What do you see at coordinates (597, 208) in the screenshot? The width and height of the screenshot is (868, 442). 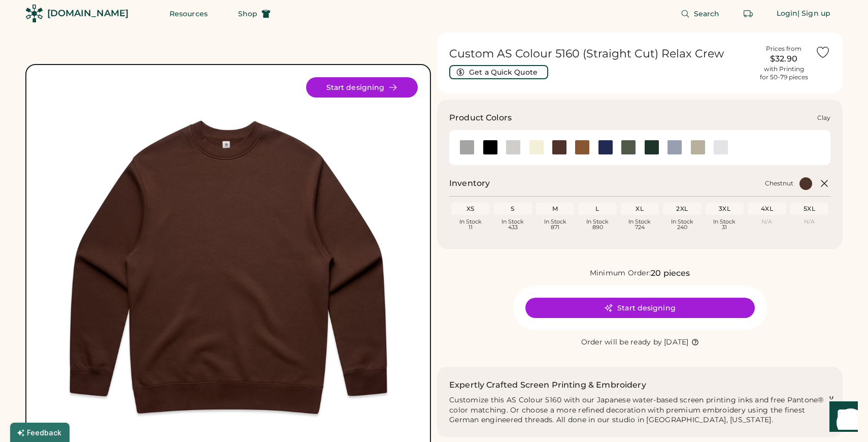 I see `div: L` at bounding box center [597, 208].